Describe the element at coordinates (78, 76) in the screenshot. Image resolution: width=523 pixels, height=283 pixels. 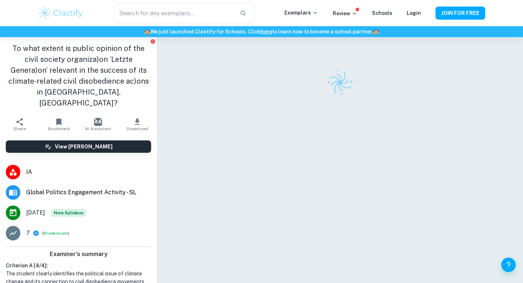
I see `h1: To what extent is public opinion of the civil society organiza)on ‘Letzte Genera)on’ relevant in ...` at that location.